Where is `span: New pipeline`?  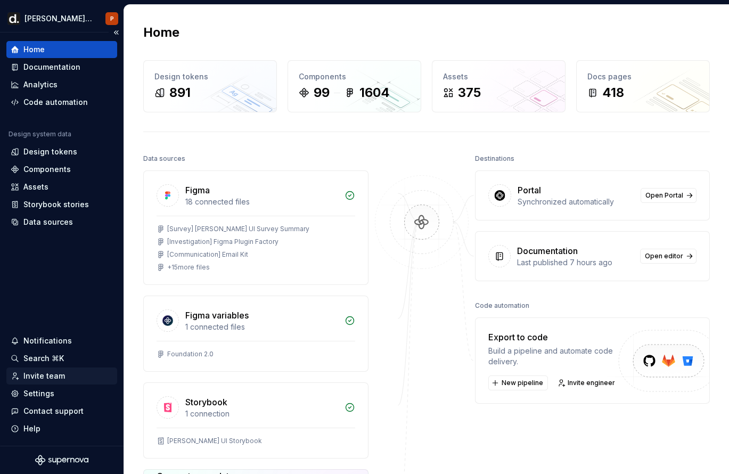
span: New pipeline is located at coordinates (522, 383).